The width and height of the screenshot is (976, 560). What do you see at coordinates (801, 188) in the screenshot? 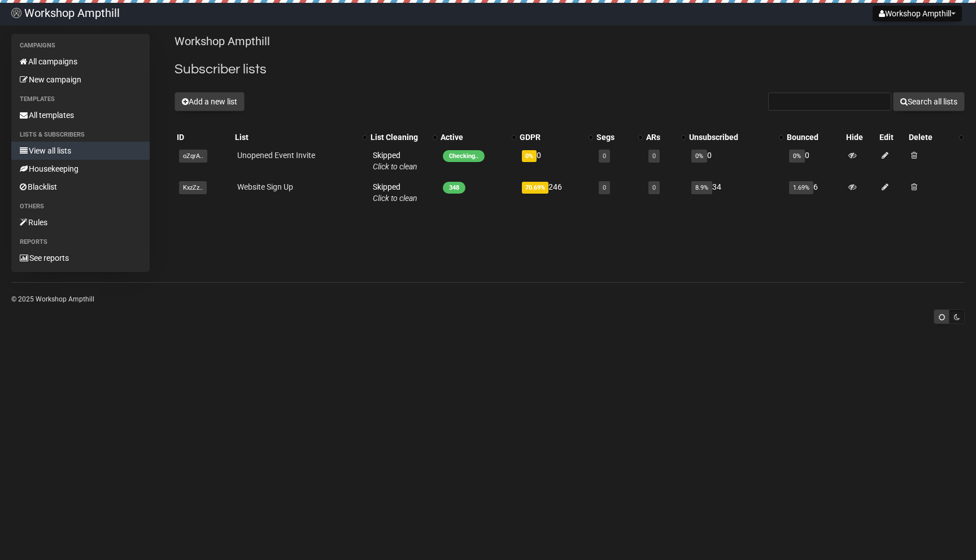
I see `span: 1.69%` at bounding box center [801, 188].